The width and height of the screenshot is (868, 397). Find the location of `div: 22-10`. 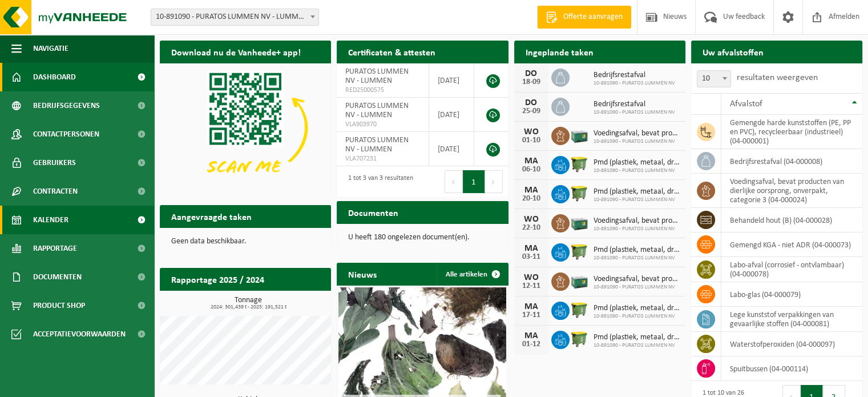

div: 22-10 is located at coordinates (531, 228).